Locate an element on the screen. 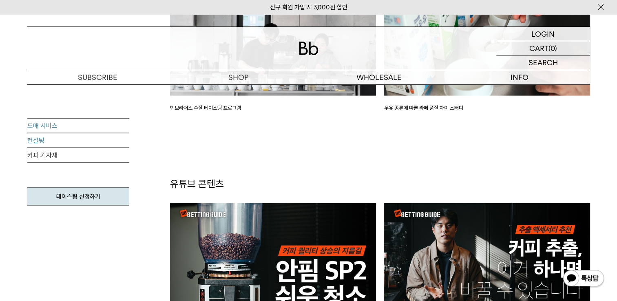 The width and height of the screenshot is (617, 301). a: 커피 기자재 is located at coordinates (78, 155).